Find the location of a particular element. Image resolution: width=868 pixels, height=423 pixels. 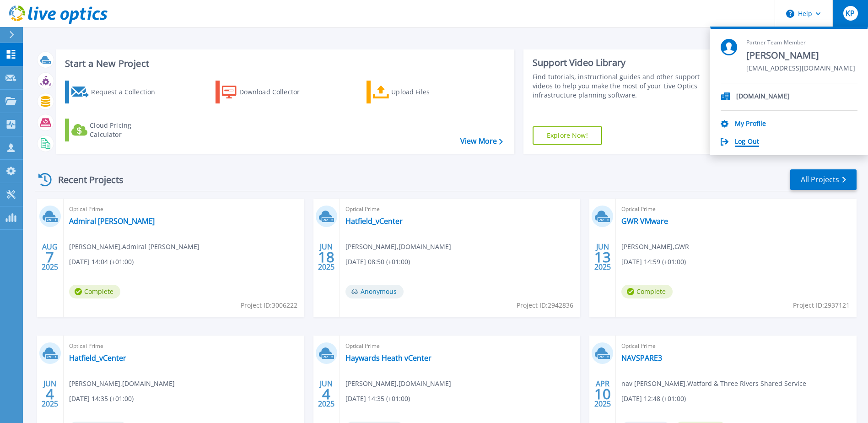

a: All Projects is located at coordinates (823, 179).